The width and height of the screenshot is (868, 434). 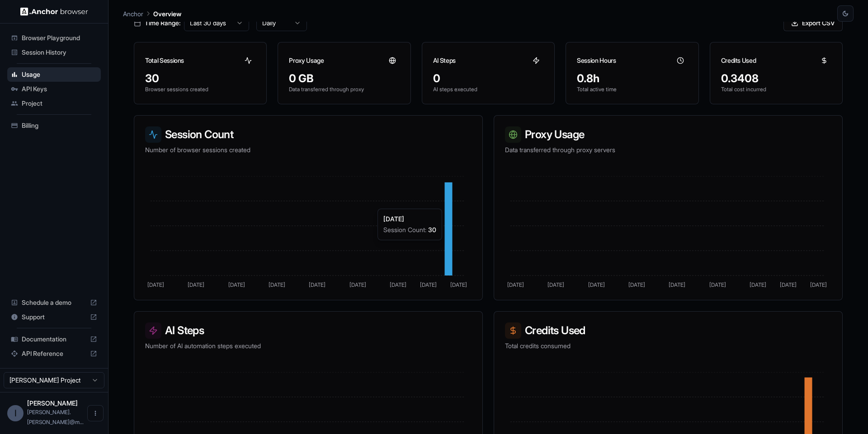 I want to click on div: Billing, so click(x=53, y=125).